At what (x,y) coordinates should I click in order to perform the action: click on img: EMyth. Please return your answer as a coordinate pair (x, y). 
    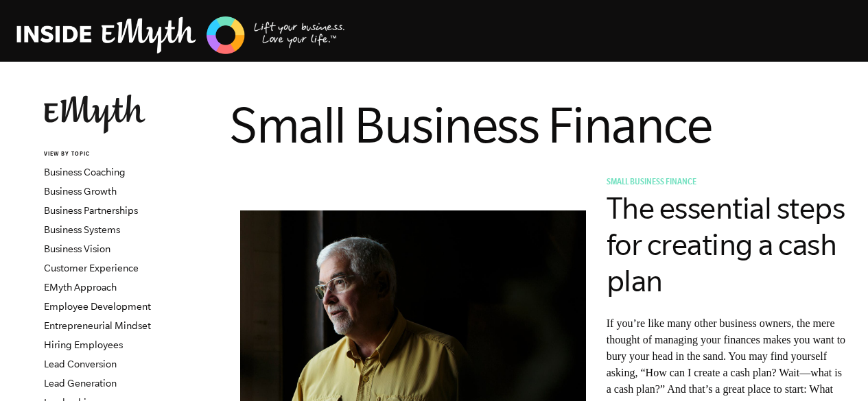
    Looking at the image, I should click on (95, 114).